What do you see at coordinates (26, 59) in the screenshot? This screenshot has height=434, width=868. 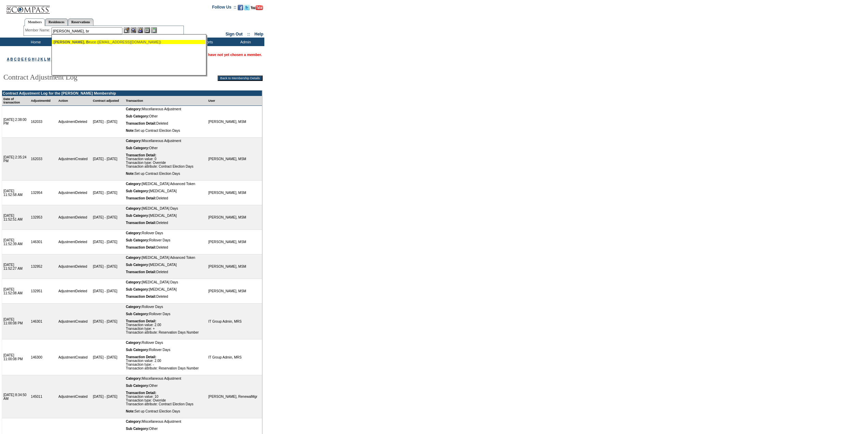 I see `a: F` at bounding box center [26, 59].